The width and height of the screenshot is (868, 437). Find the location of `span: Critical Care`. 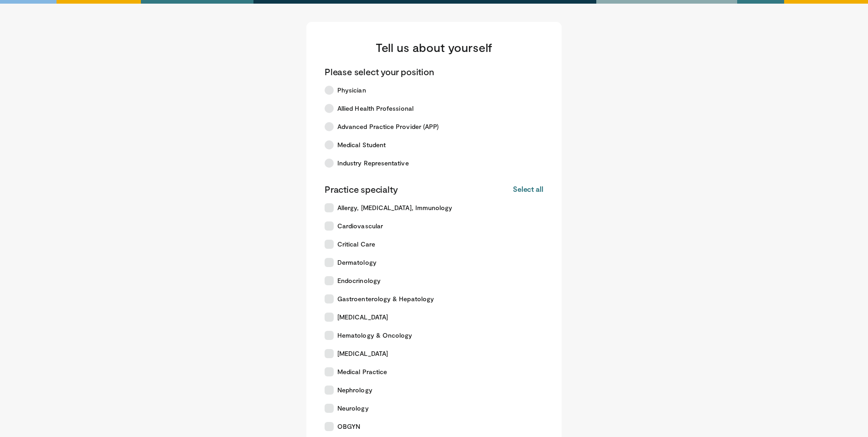

span: Critical Care is located at coordinates (356, 244).